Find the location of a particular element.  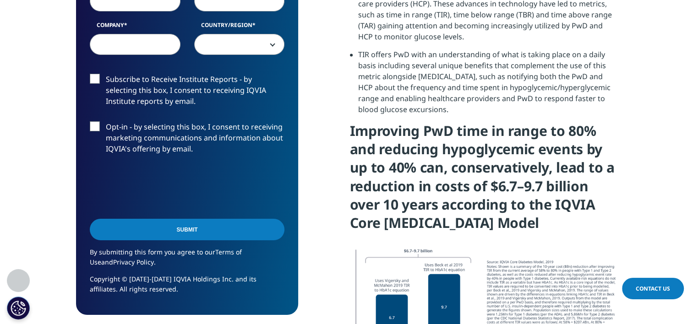

label: Opt-in - by selecting this box, I consent to receiving marketing communications and information a... is located at coordinates (187, 140).